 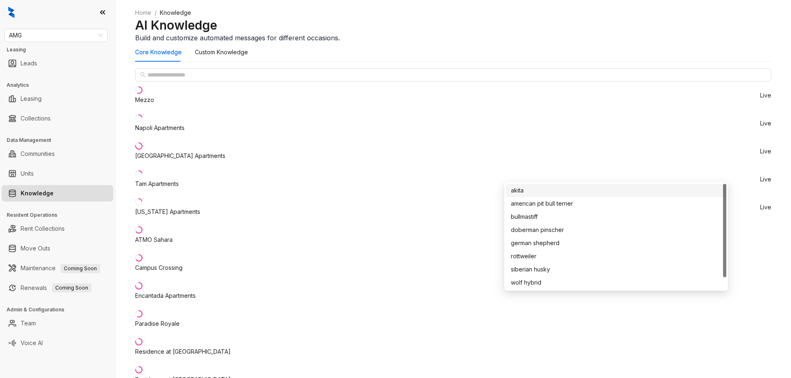 What do you see at coordinates (157, 324) in the screenshot?
I see `div: Paradise Royale` at bounding box center [157, 324].